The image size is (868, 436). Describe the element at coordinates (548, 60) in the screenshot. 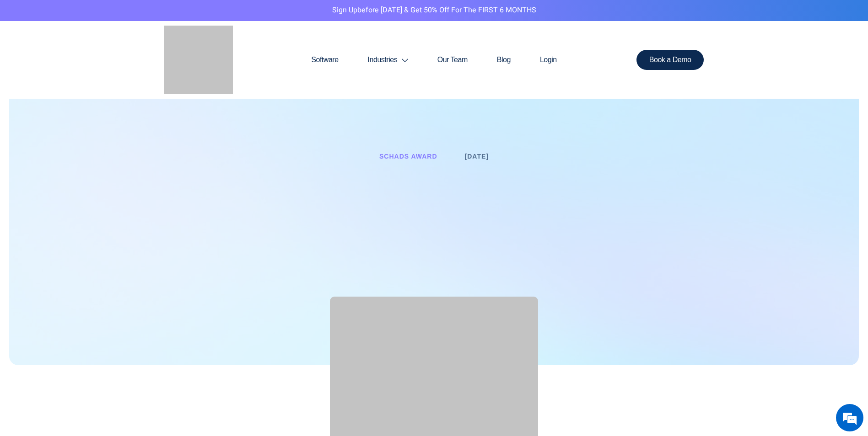

I see `a: Login` at that location.